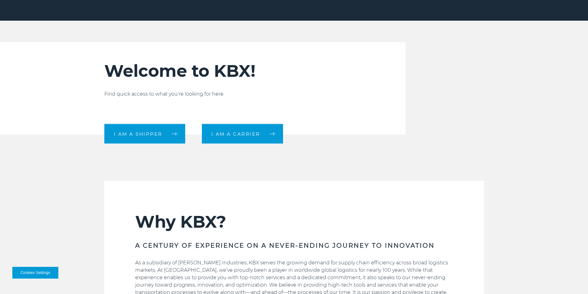 Image resolution: width=588 pixels, height=294 pixels. Describe the element at coordinates (138, 134) in the screenshot. I see `span: I am a shipper` at that location.